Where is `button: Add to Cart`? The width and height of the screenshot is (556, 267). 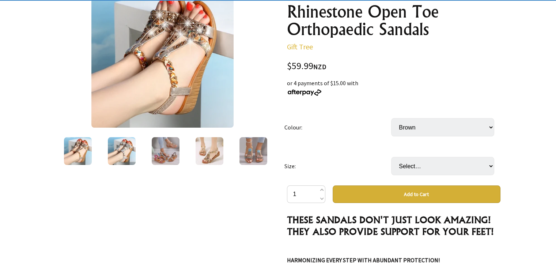
button: Add to Cart is located at coordinates (417, 194).